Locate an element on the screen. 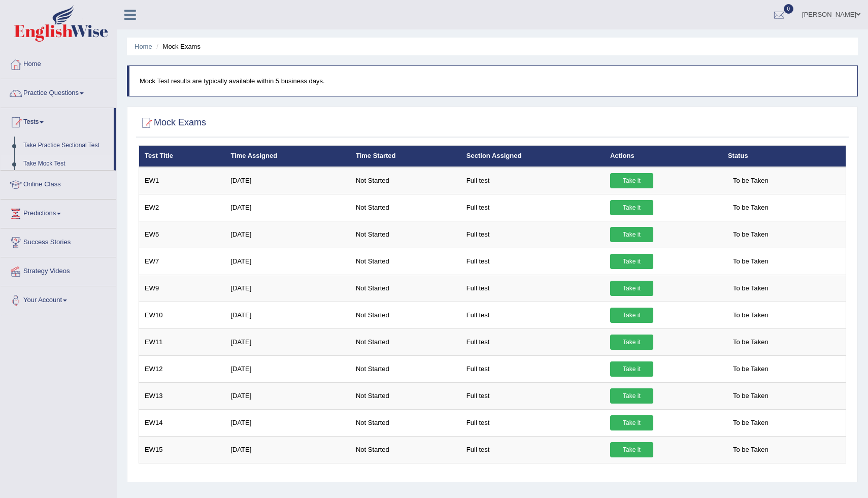 This screenshot has width=868, height=498. a: Online Class is located at coordinates (58, 183).